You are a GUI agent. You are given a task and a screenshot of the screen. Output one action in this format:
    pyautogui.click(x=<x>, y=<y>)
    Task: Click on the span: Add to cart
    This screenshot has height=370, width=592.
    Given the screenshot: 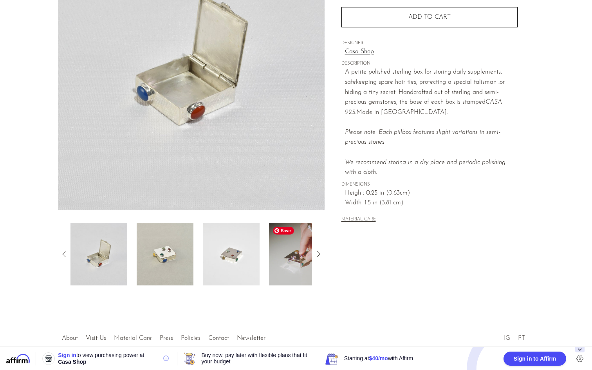 What is the action you would take?
    pyautogui.click(x=429, y=17)
    